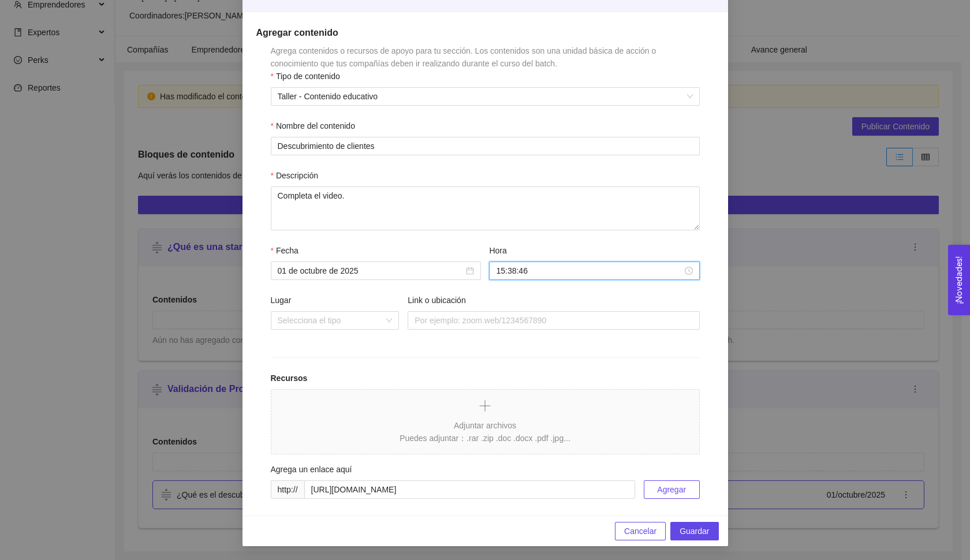  What do you see at coordinates (370, 271) in the screenshot?
I see `input: Fecha` at bounding box center [370, 271].